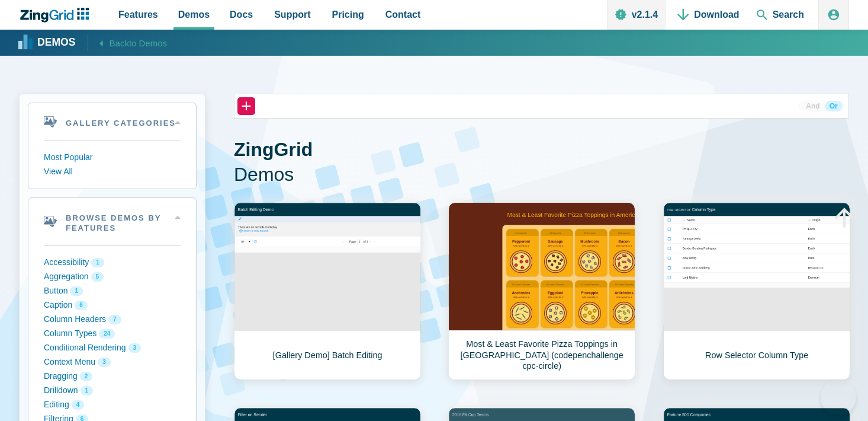 This screenshot has width=868, height=421. I want to click on span: to Demos, so click(148, 43).